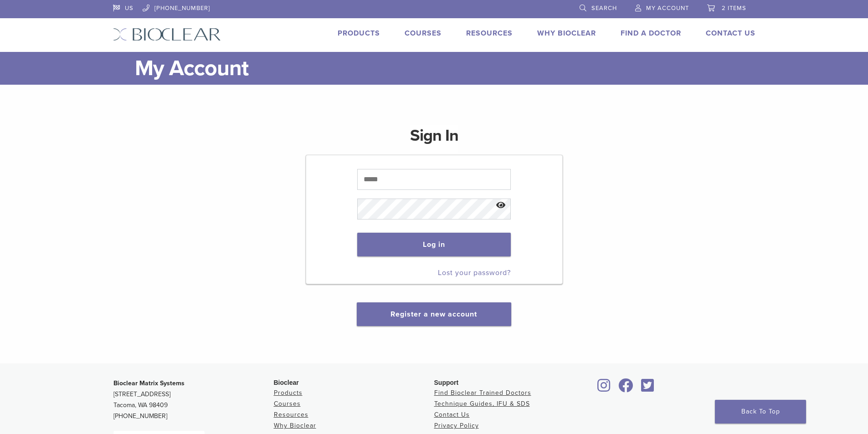 This screenshot has height=434, width=868. I want to click on a: Back To Top, so click(760, 412).